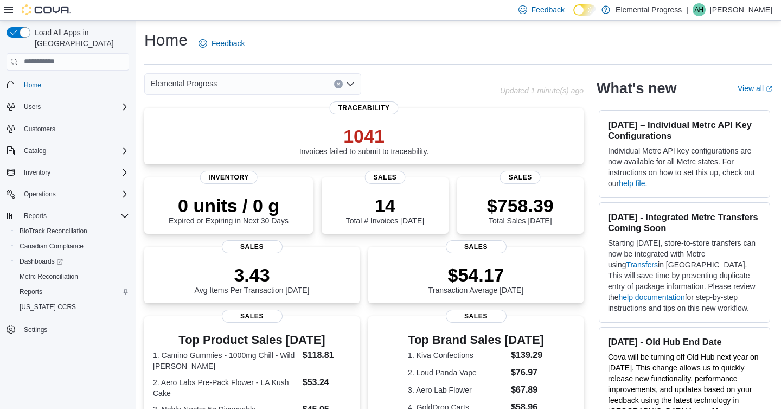 The height and width of the screenshot is (409, 781). What do you see at coordinates (542, 91) in the screenshot?
I see `p: Updated 1 minute(s) ago` at bounding box center [542, 91].